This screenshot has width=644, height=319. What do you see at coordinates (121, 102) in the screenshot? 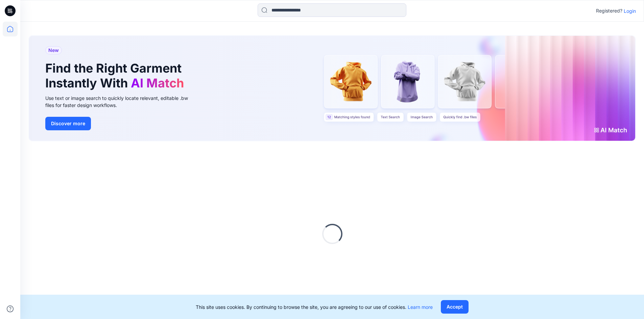
I see `div: Use text or image search to quickly locate relevant, editable .bw files for faster design workflows.` at bounding box center [121, 102].